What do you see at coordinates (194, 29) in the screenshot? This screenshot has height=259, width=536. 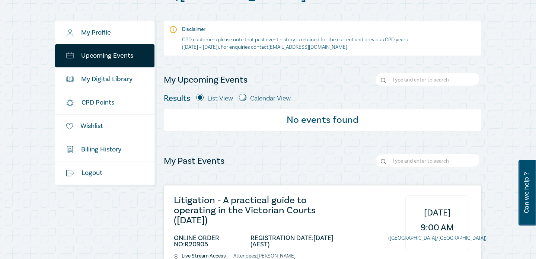 I see `strong: Disclaimer` at bounding box center [194, 29].